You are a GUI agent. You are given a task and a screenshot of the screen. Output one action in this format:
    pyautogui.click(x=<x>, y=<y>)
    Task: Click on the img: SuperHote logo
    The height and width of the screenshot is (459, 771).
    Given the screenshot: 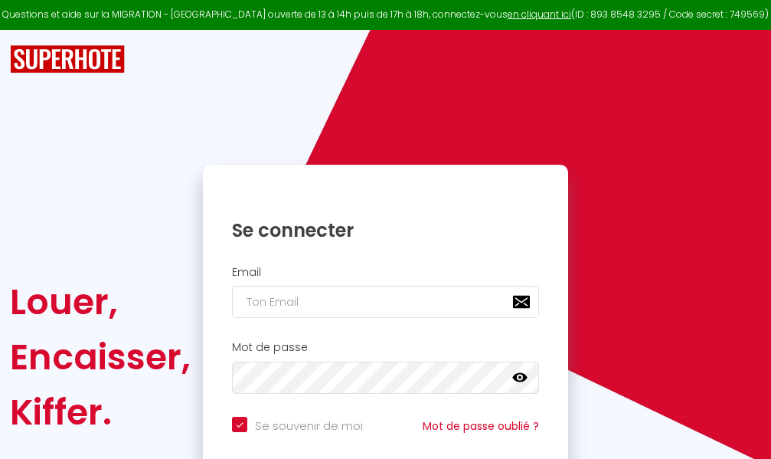 What is the action you would take?
    pyautogui.click(x=67, y=59)
    